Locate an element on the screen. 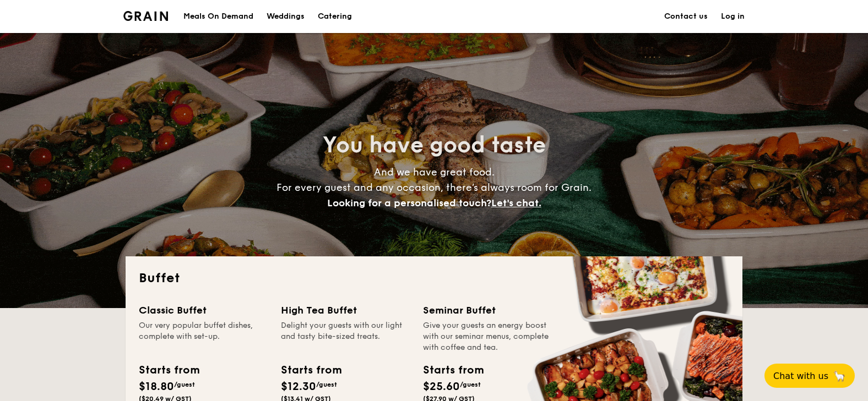  span: $12.30 is located at coordinates (298, 386).